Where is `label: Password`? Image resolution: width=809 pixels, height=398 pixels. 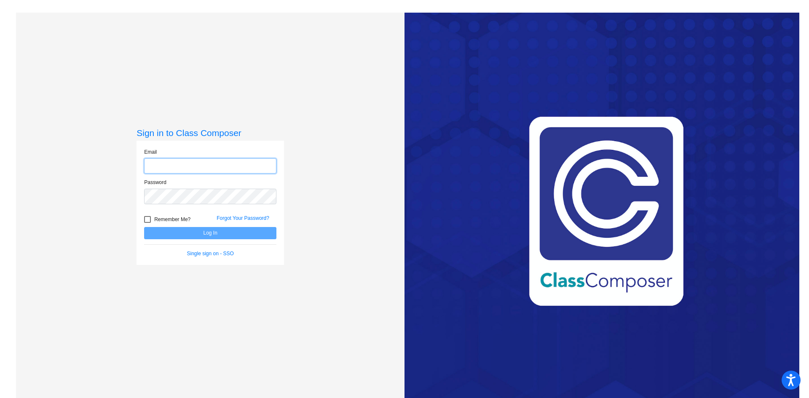 label: Password is located at coordinates (155, 182).